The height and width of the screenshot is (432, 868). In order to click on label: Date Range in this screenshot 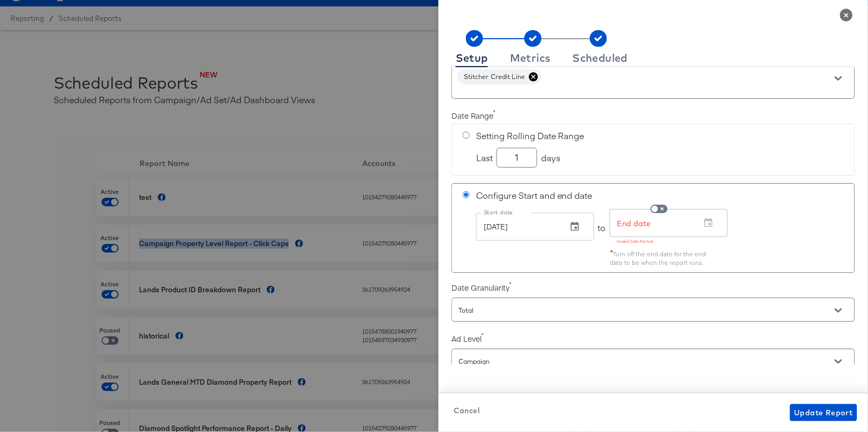, I will do `click(654, 116)`.